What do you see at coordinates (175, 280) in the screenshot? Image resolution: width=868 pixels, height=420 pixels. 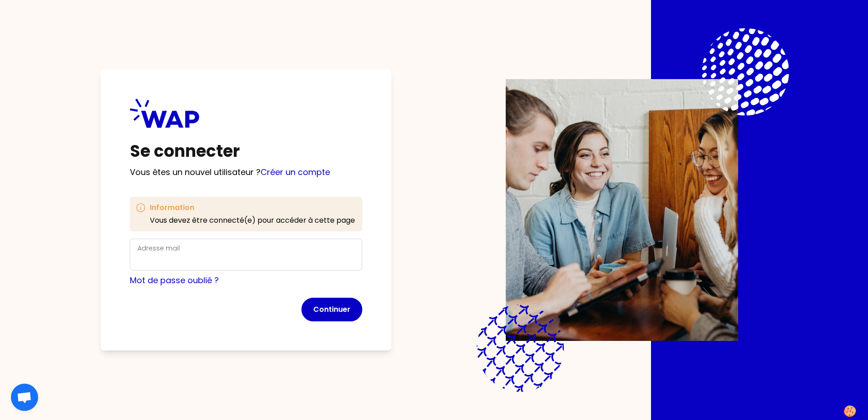 I see `a: Mot de passe oublié ?` at bounding box center [175, 280].